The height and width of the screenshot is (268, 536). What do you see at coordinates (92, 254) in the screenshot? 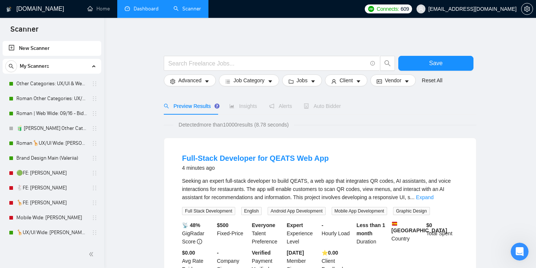
I see `span: double-left` at bounding box center [92, 254].